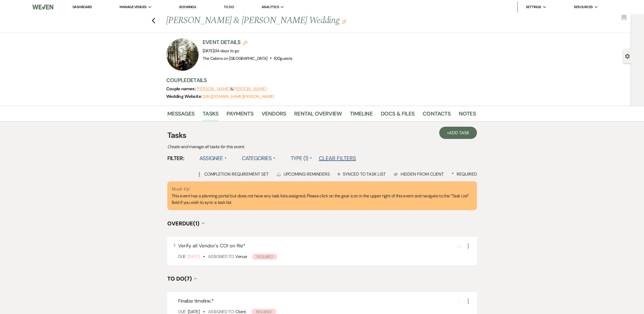 The height and width of the screenshot is (314, 644). Describe the element at coordinates (398, 115) in the screenshot. I see `a: Docs & Files` at that location.